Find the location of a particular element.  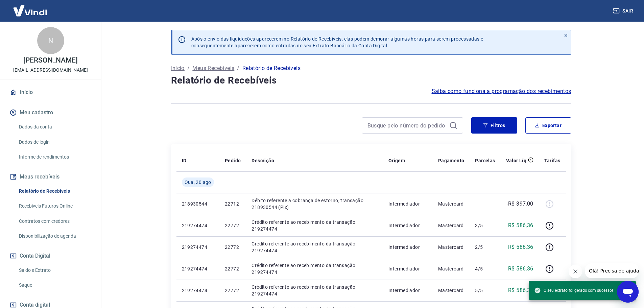

a: Saque is located at coordinates (54, 285).